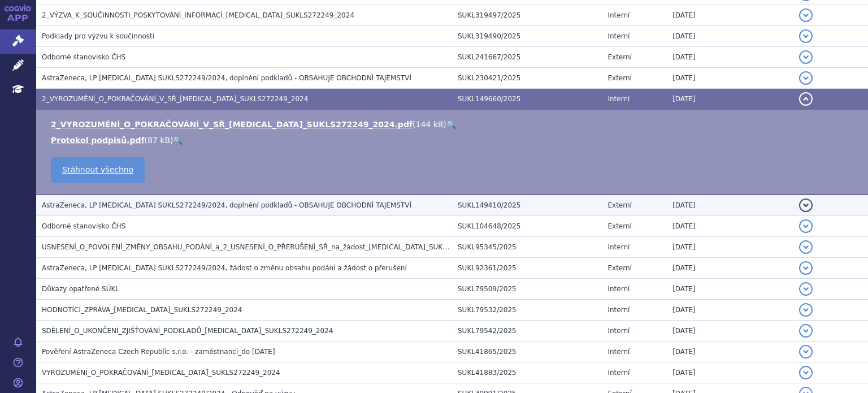  Describe the element at coordinates (270, 247) in the screenshot. I see `span: USNESENÍ_O_POVOLENÍ_ZMĚNY_OBSAHU_PODÁNÍ_a_2_USNESENÍ_O_PŘERUŠENÍ_SŘ_na_žádost_ULTOMIRIS_SUKLS2722...` at that location.